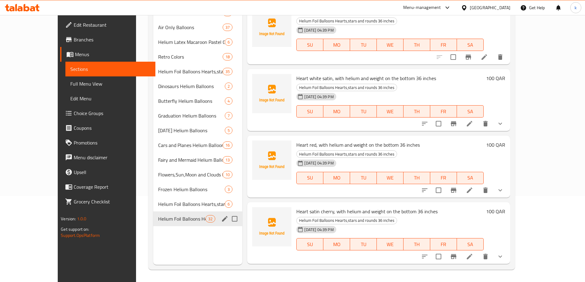  What do you see at coordinates (190, 145) in the screenshot?
I see `div: Cars and Planes Helium Balloons` at bounding box center [190, 145].